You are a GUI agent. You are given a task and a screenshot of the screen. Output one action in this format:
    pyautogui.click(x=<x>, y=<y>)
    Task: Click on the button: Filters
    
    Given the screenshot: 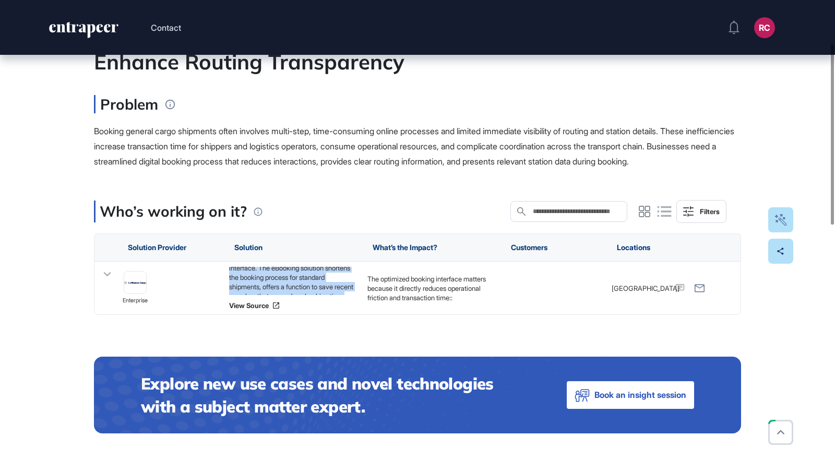 What is the action you would take?
    pyautogui.click(x=701, y=211)
    